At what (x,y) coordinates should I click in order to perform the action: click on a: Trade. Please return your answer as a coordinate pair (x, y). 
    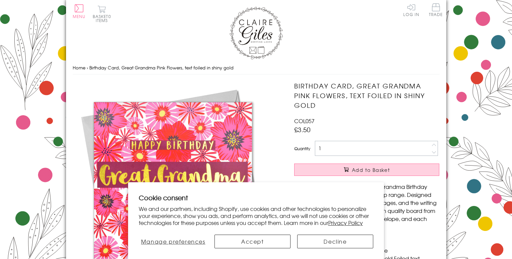
    Looking at the image, I should click on (436, 10).